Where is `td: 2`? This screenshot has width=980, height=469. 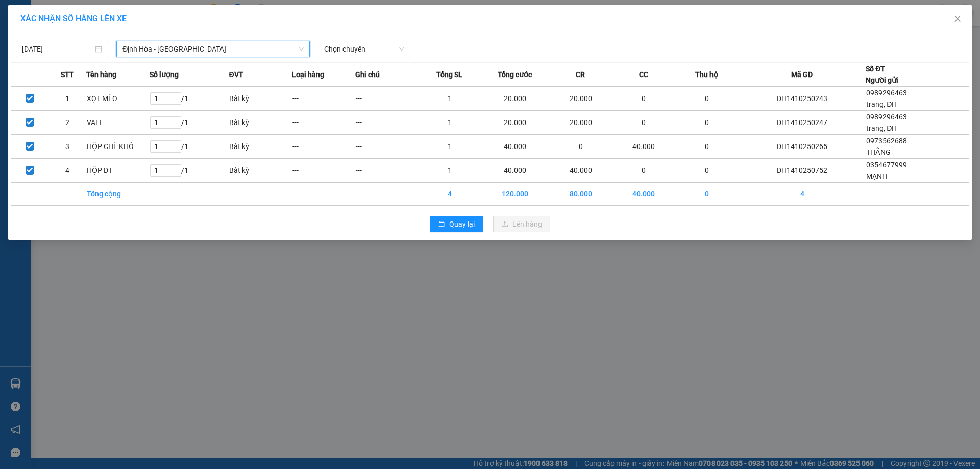 td: 2 is located at coordinates (68, 123).